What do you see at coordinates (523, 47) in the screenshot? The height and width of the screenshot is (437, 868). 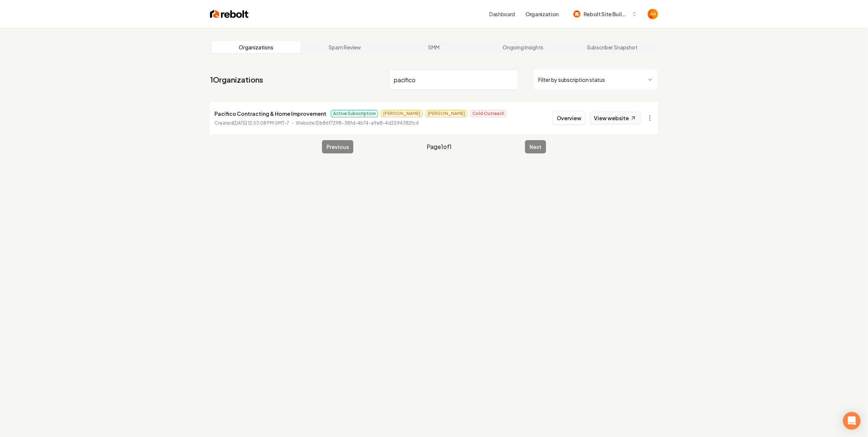 I see `a: Ongoing Insights` at bounding box center [523, 47].